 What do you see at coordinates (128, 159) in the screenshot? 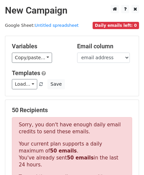
I see `div: Chat Widget` at bounding box center [128, 159].